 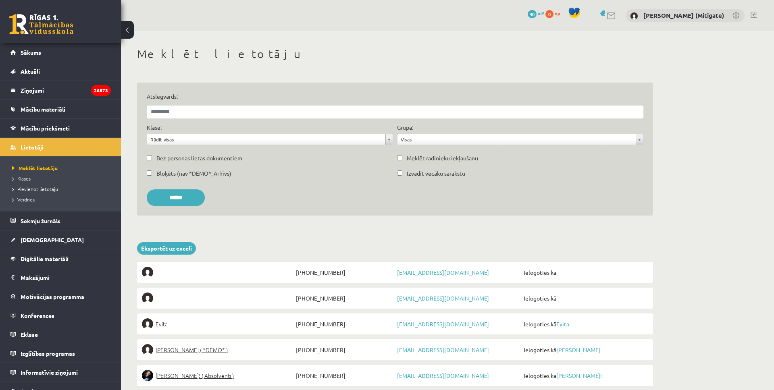 What do you see at coordinates (61, 316) in the screenshot?
I see `a: Konferences` at bounding box center [61, 316].